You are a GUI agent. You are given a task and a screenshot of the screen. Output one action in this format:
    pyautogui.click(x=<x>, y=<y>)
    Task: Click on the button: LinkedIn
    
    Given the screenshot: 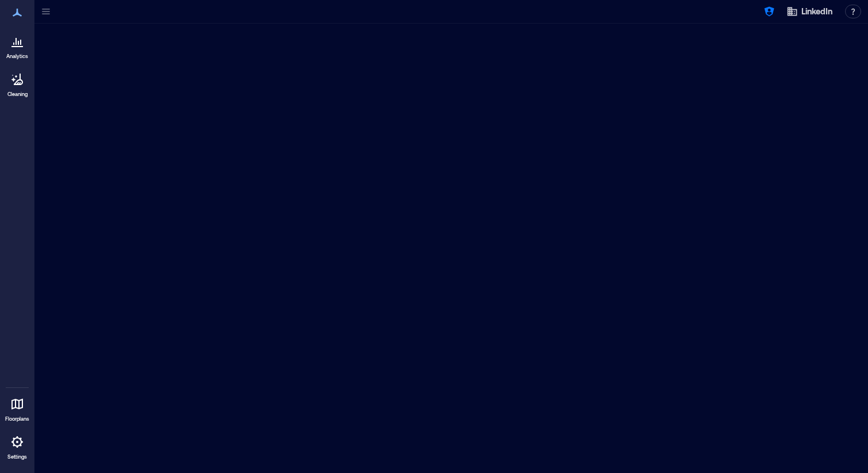 What is the action you would take?
    pyautogui.click(x=810, y=11)
    